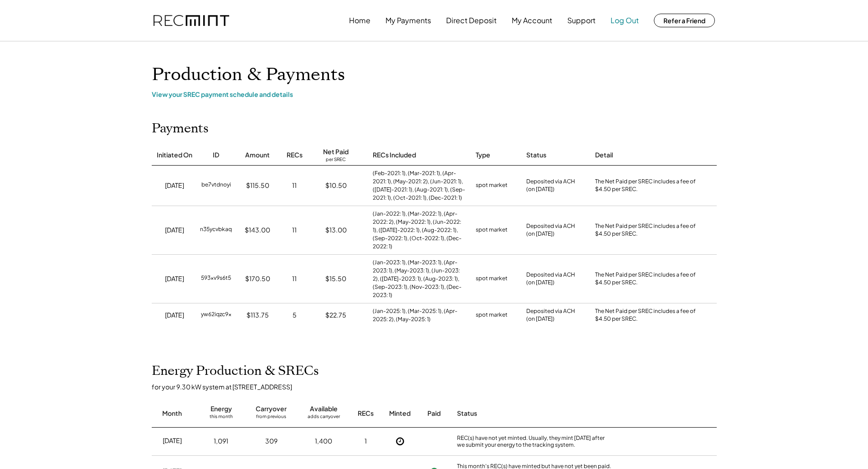  Describe the element at coordinates (257, 315) in the screenshot. I see `div: $113.75` at that location.